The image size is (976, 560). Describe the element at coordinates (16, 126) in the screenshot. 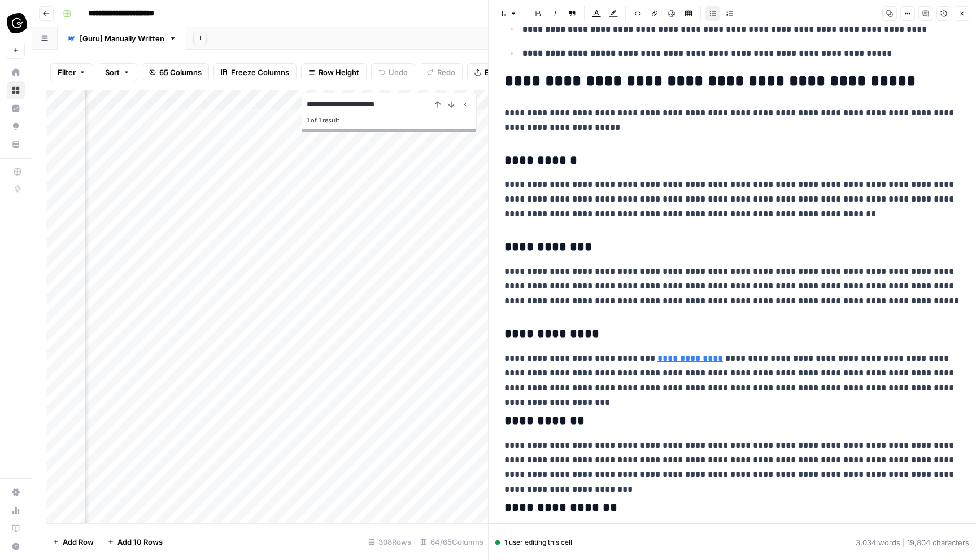

I see `a: Opportunities` at that location.